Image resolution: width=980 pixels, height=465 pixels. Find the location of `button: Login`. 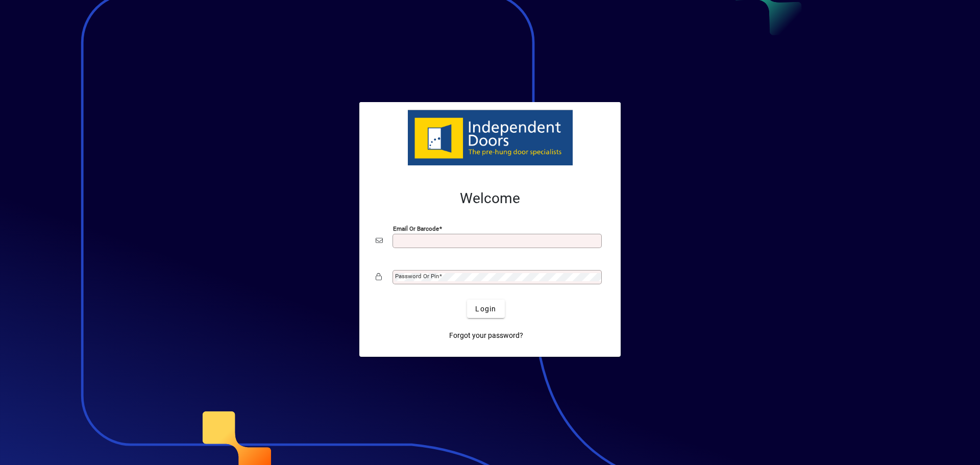

button: Login is located at coordinates (486, 309).